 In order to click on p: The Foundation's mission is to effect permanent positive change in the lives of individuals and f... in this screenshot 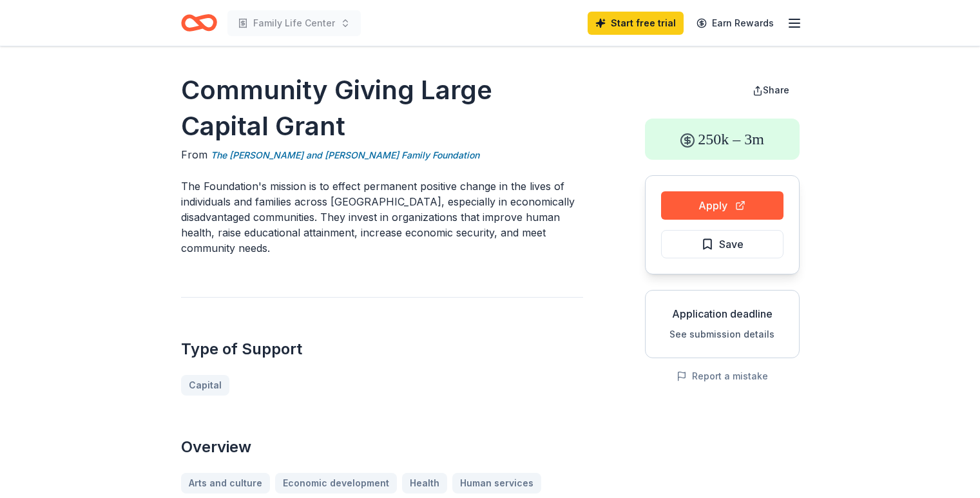, I will do `click(382, 217)`.